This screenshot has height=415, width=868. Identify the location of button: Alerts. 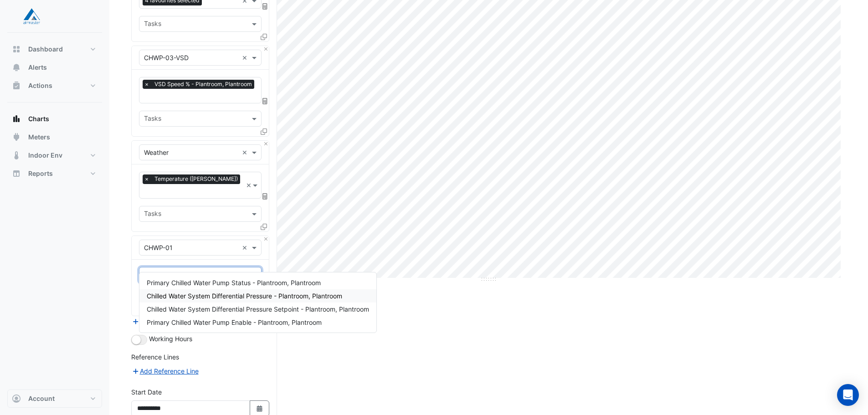
(54, 68).